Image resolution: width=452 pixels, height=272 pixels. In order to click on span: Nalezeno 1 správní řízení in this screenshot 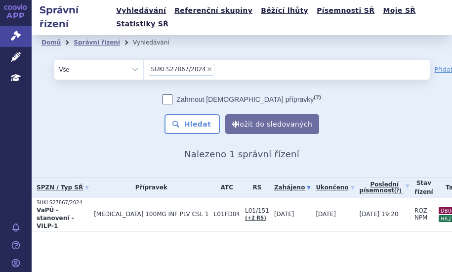, I will do `click(242, 154)`.